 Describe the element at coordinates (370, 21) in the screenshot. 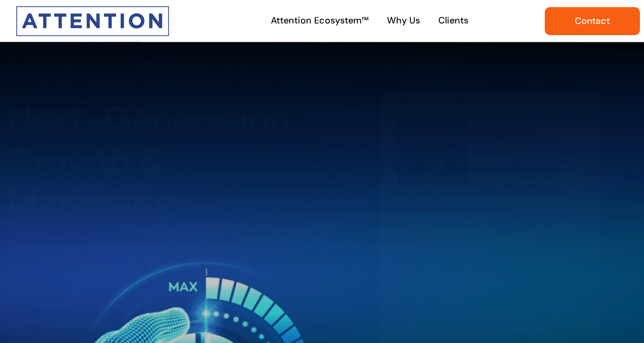

I see `nav: Main Menu Desktop` at that location.